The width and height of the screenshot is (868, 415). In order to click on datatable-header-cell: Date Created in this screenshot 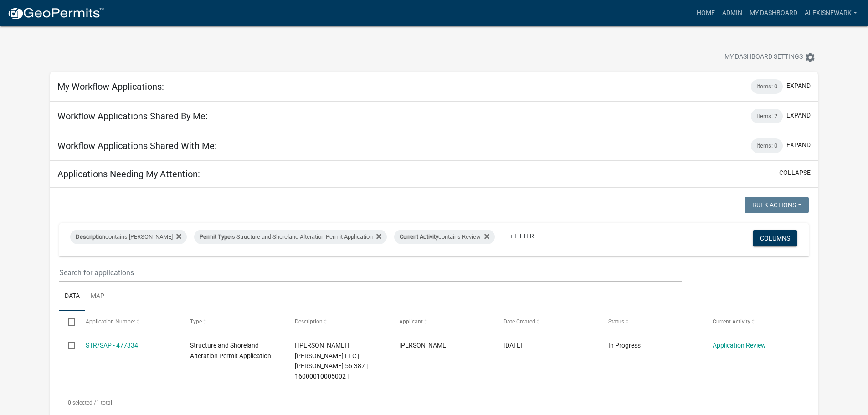, I will do `click(547, 322)`.